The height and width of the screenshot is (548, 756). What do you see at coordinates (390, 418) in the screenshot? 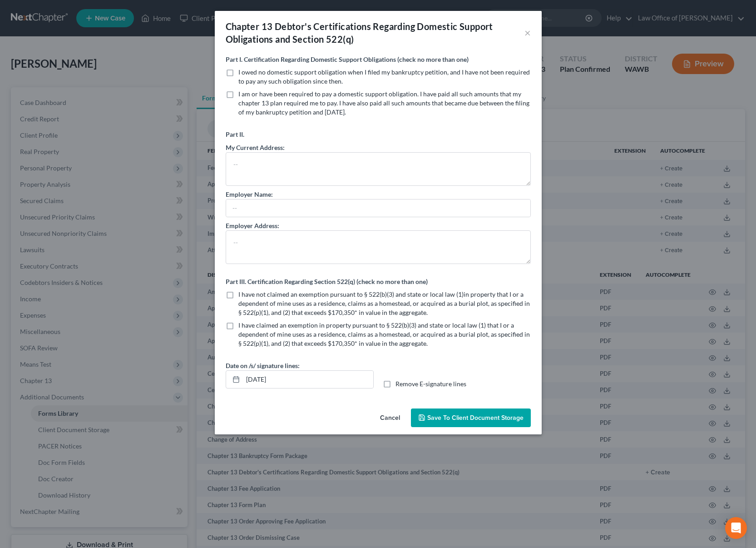
I see `button: Cancel` at bounding box center [390, 418].